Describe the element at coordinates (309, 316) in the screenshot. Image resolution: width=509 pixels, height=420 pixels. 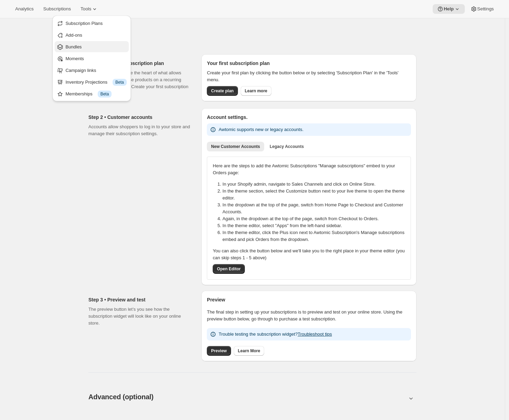
I see `p: The final step in setting up your subscriptions is to preview and test on your online store. Usin...` at that location.